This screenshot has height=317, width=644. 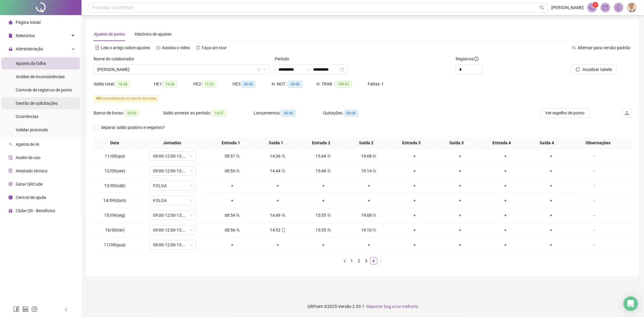 I want to click on span: gift, so click(x=11, y=210).